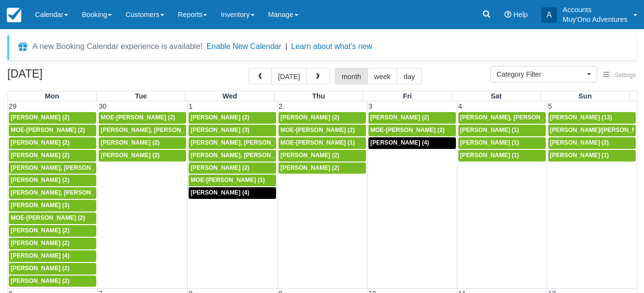 This screenshot has width=644, height=293. I want to click on span: 2, so click(281, 106).